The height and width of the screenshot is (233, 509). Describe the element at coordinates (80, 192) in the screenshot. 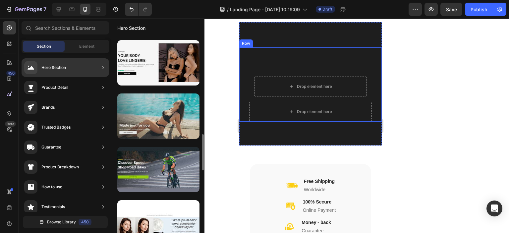

I see `p: Online Payment` at that location.